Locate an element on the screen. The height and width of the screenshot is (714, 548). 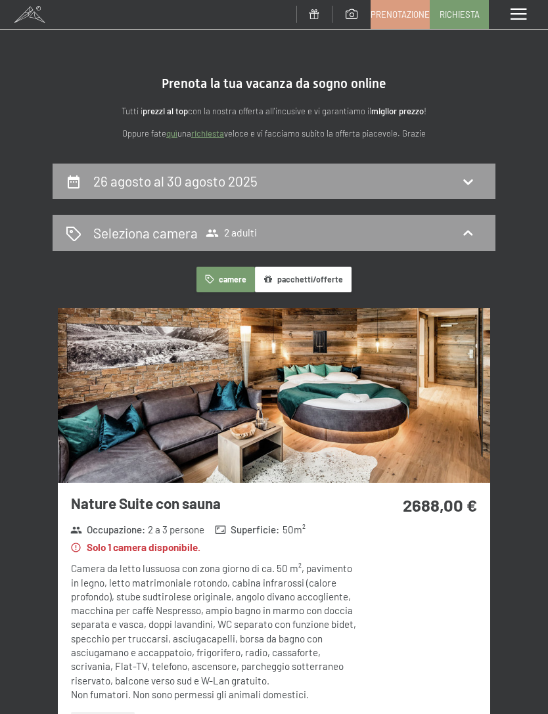
h2: 26 agosto al 30 agosto 2025 is located at coordinates (175, 181).